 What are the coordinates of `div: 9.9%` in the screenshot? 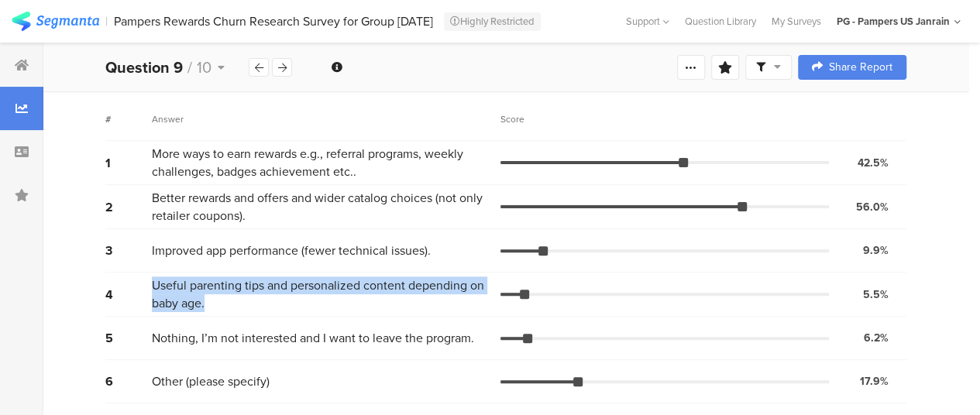 It's located at (875, 250).